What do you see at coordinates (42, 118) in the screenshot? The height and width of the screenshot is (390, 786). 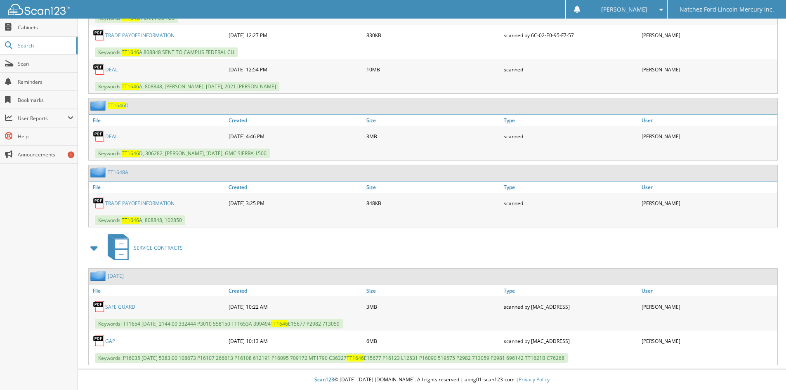 I see `span: User Reports` at bounding box center [42, 118].